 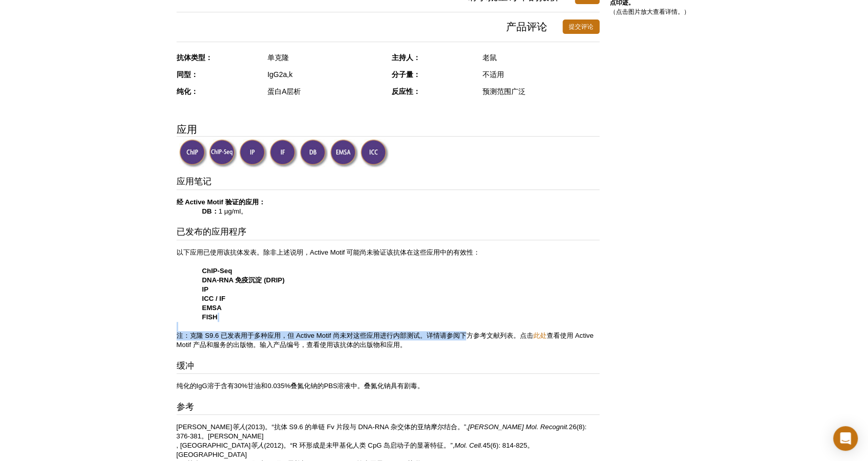 I want to click on font: (2013)。“抗体 S9.6 的单链 Fv 片段与 DNA-RNA 杂交体的亚纳摩尔结合。”,, so click(x=357, y=427).